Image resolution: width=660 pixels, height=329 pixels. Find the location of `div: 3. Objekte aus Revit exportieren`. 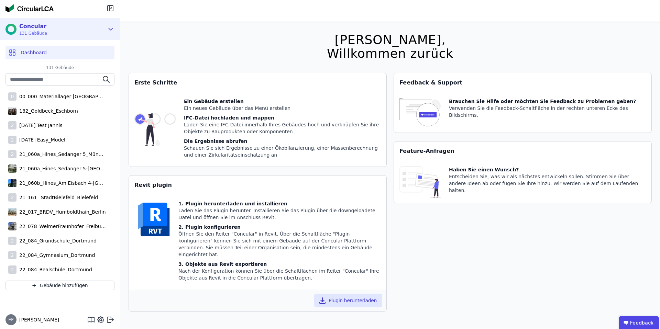

div: 3. Objekte aus Revit exportieren is located at coordinates (280, 264).